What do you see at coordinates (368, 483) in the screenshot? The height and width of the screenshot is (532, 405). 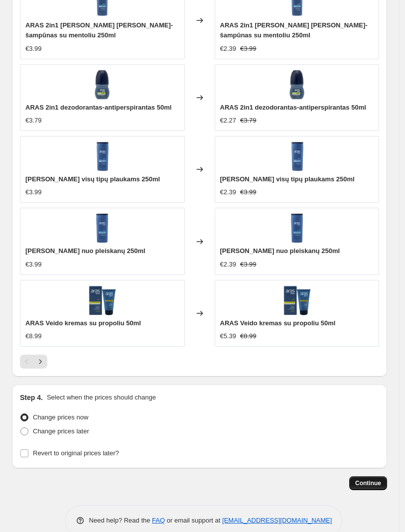 I see `span: Continue` at bounding box center [368, 483].